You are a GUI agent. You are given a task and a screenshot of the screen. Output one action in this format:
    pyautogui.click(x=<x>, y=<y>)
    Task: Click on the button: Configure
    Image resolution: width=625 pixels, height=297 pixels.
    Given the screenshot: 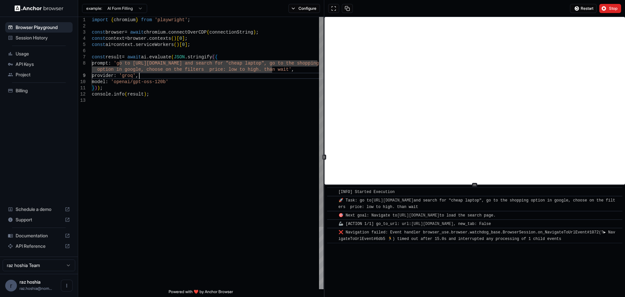 What is the action you would take?
    pyautogui.click(x=304, y=8)
    